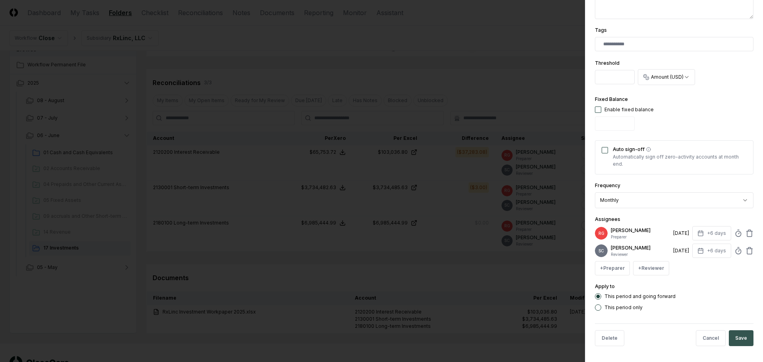 Image resolution: width=763 pixels, height=362 pixels. Describe the element at coordinates (741, 338) in the screenshot. I see `button: Save` at that location.